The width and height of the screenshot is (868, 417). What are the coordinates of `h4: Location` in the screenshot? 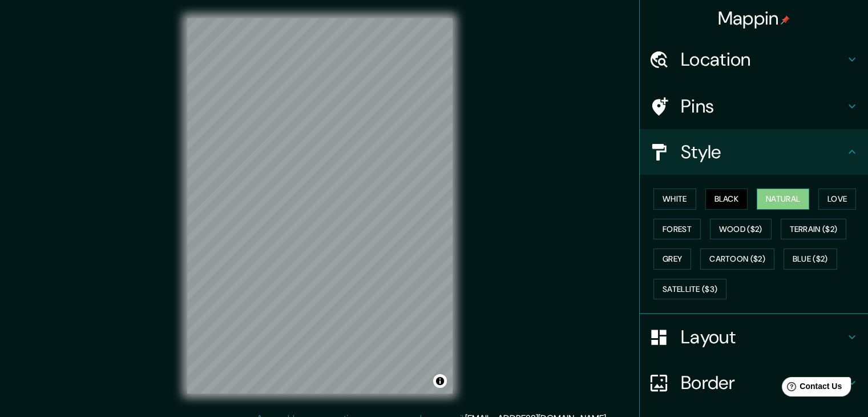 It's located at (763, 59).